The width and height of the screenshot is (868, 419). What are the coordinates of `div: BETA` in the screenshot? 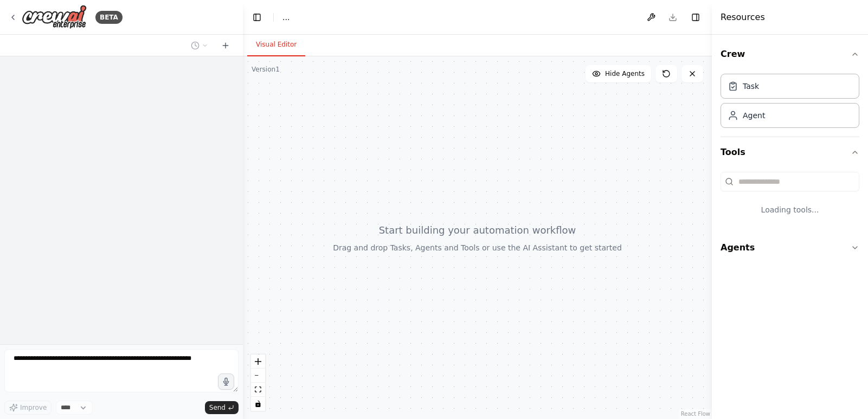 It's located at (109, 17).